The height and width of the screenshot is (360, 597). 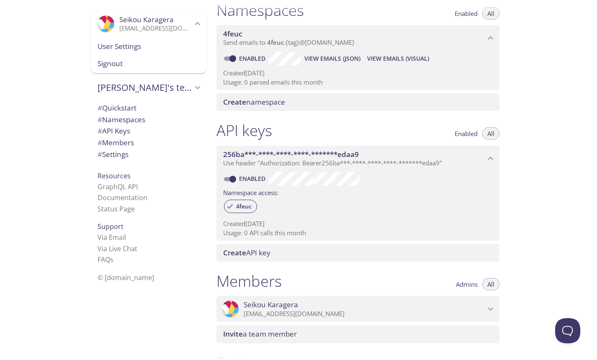 What do you see at coordinates (149, 87) in the screenshot?
I see `div: Seikou's team` at bounding box center [149, 87].